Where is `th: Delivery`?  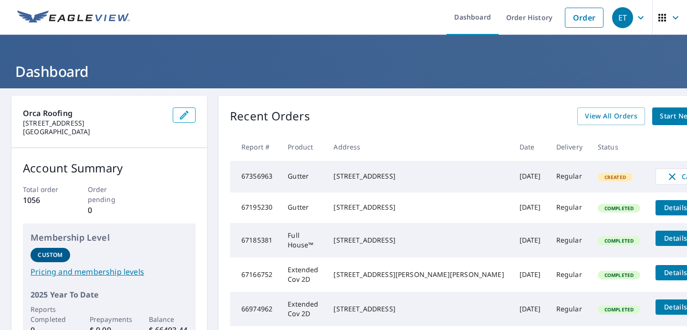 th: Delivery is located at coordinates (569, 146).